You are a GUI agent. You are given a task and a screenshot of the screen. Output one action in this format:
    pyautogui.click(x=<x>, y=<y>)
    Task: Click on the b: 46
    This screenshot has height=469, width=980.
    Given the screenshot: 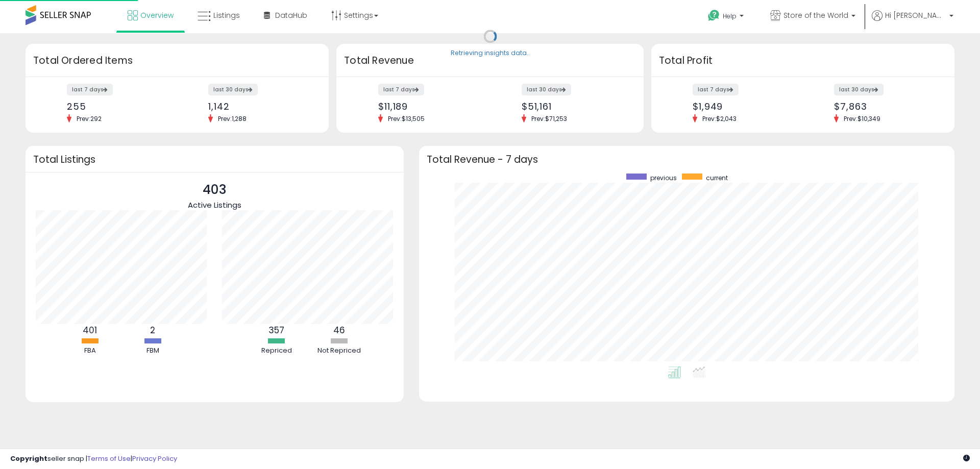 What is the action you would take?
    pyautogui.click(x=339, y=330)
    